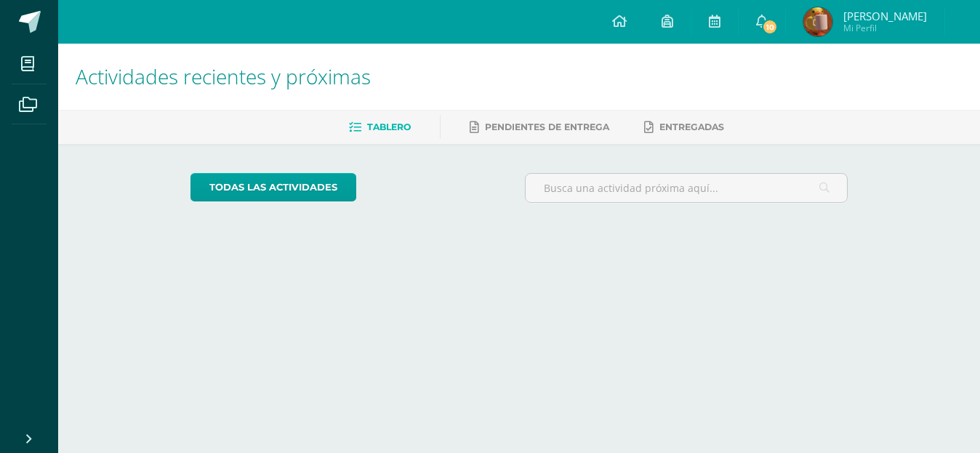 The height and width of the screenshot is (453, 980). I want to click on a: Entregadas, so click(684, 127).